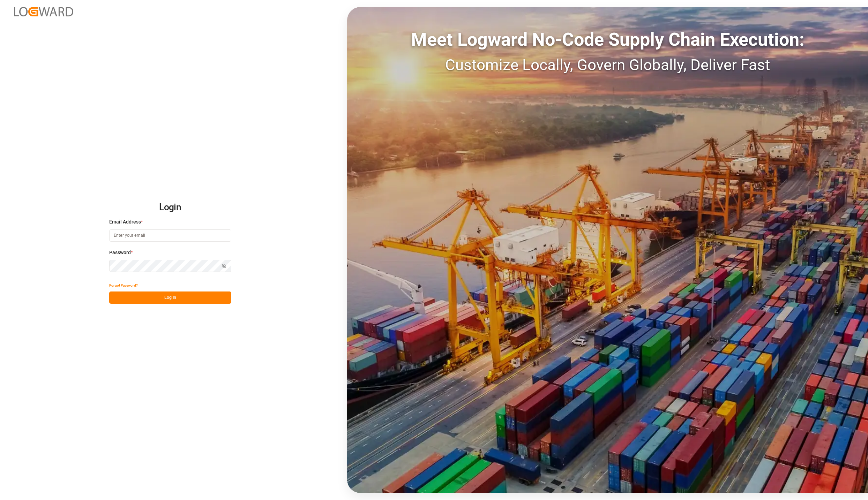  I want to click on input: Enter your email, so click(170, 236).